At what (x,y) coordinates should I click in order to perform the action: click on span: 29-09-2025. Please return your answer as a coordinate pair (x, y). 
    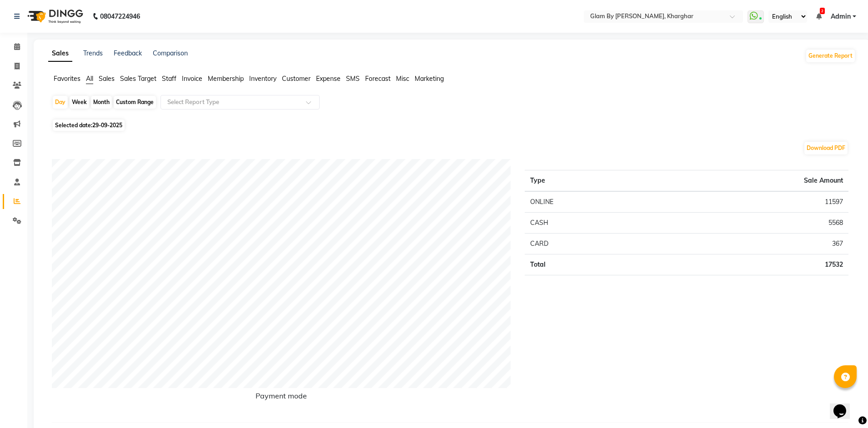
    Looking at the image, I should click on (107, 125).